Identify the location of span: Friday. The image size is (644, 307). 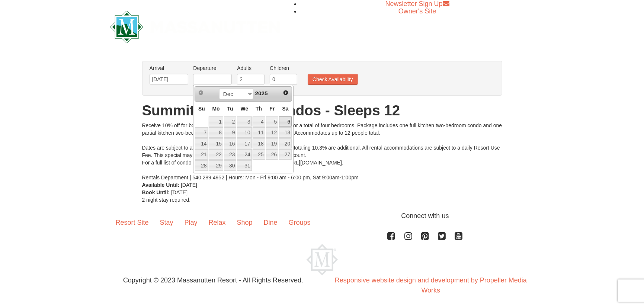
(272, 109).